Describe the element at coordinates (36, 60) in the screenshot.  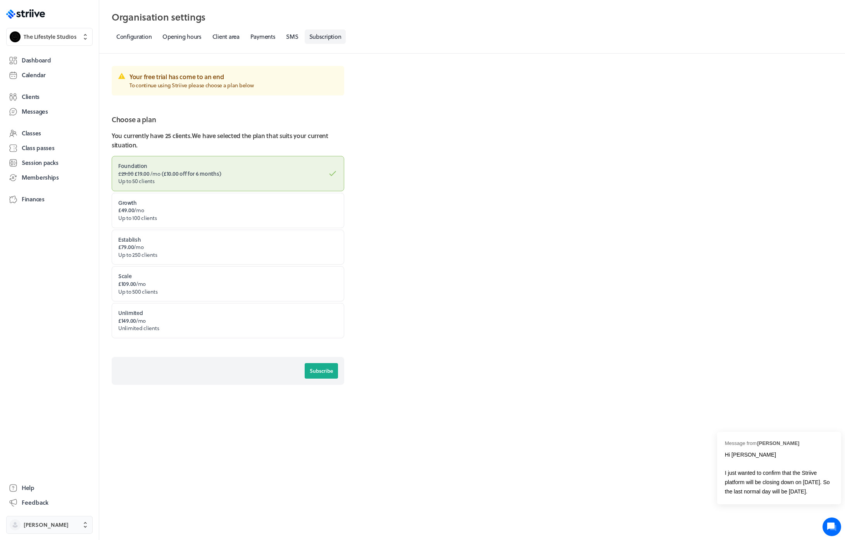
I see `span: Dashboard` at that location.